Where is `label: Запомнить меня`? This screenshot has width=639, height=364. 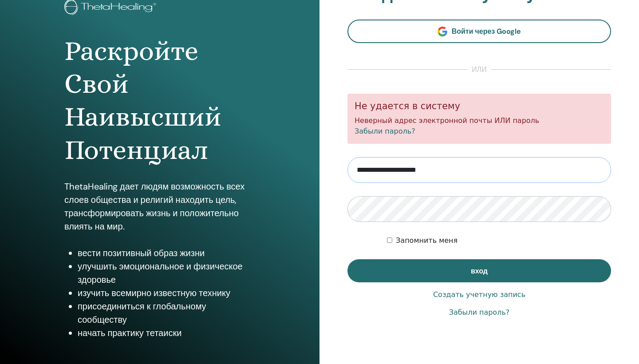
label: Запомнить меня is located at coordinates (426, 240).